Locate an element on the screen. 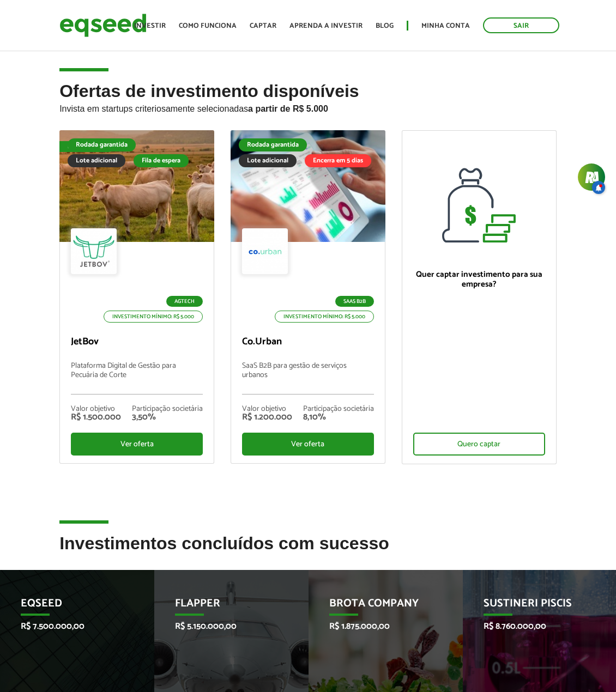 This screenshot has height=692, width=616. div: R$ 1.500.000 is located at coordinates (96, 417).